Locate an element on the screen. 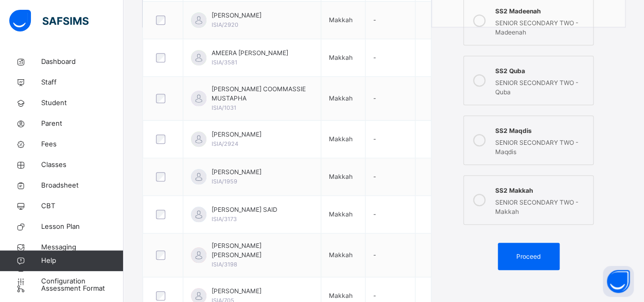  span: Proceed is located at coordinates (528, 256).